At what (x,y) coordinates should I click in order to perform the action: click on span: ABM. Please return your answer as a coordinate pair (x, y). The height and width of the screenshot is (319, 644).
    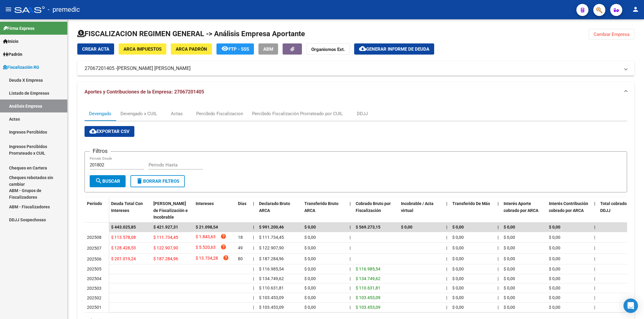
    Looking at the image, I should click on (268, 49).